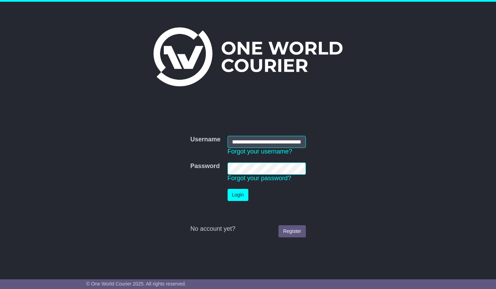  I want to click on div: No account yet?, so click(248, 229).